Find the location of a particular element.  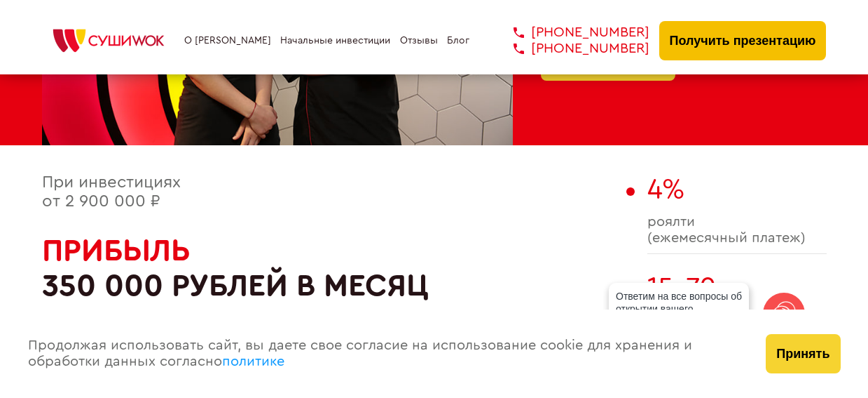

a: Отзывы is located at coordinates (418, 41).